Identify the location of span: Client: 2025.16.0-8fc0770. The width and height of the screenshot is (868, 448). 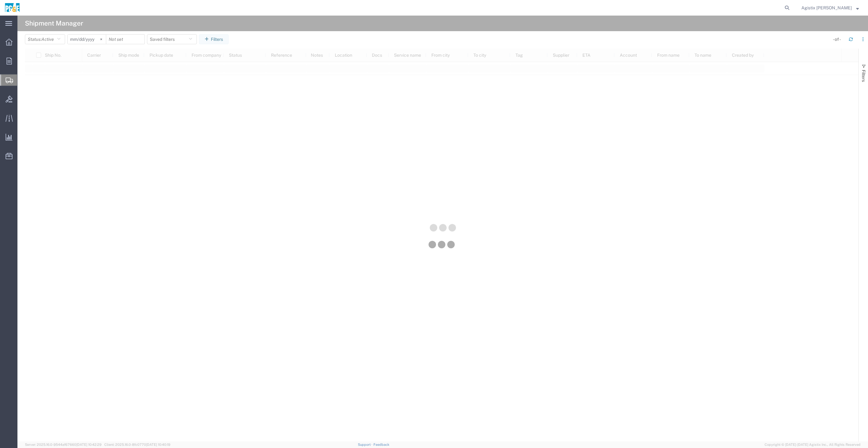
(137, 444).